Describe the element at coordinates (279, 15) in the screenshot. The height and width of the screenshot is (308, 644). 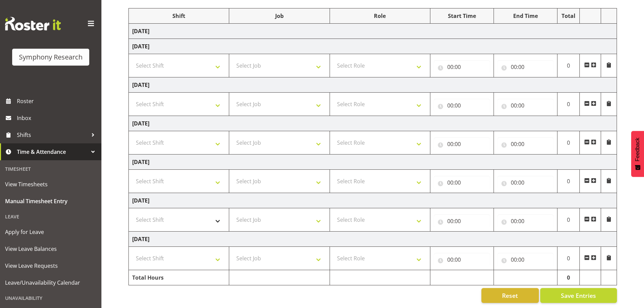
I see `div: Job` at that location.